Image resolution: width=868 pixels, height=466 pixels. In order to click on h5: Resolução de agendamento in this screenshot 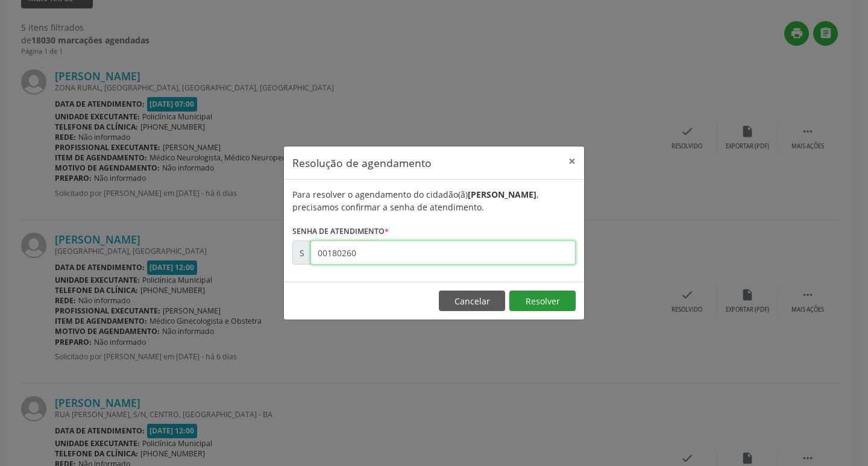, I will do `click(362, 163)`.